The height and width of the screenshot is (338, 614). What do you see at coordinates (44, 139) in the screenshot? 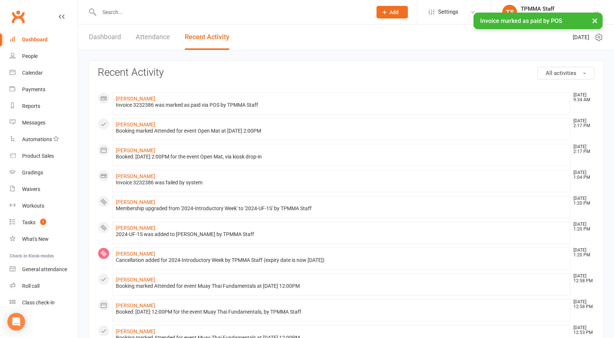
I see `a: Automations` at bounding box center [44, 139].